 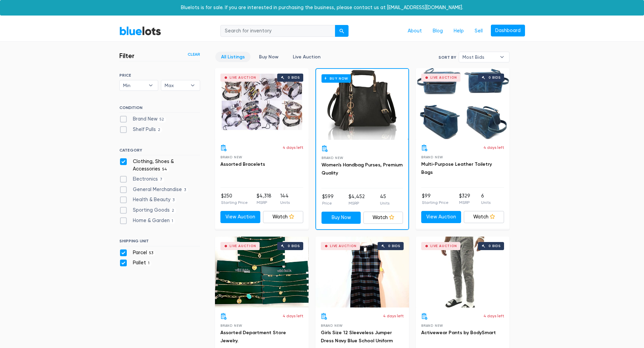 What do you see at coordinates (135, 263) in the screenshot?
I see `label: Pallet` at bounding box center [135, 263].